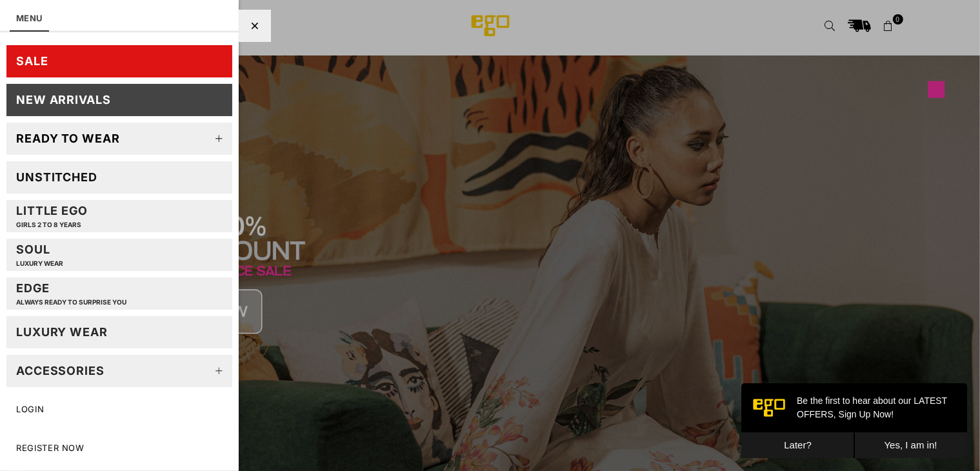 The image size is (980, 471). I want to click on div: Soul, so click(39, 254).